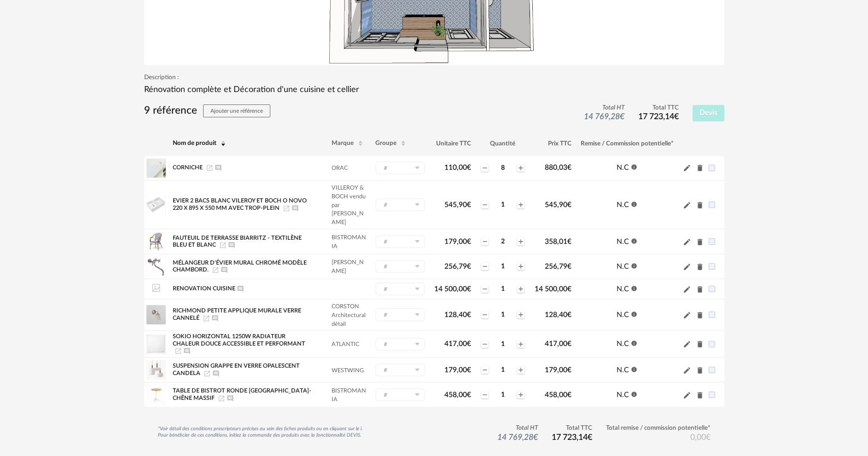  I want to click on span: Sokio horizontal 1250W Radiateur chaleur douce accessible et performant, so click(239, 340).